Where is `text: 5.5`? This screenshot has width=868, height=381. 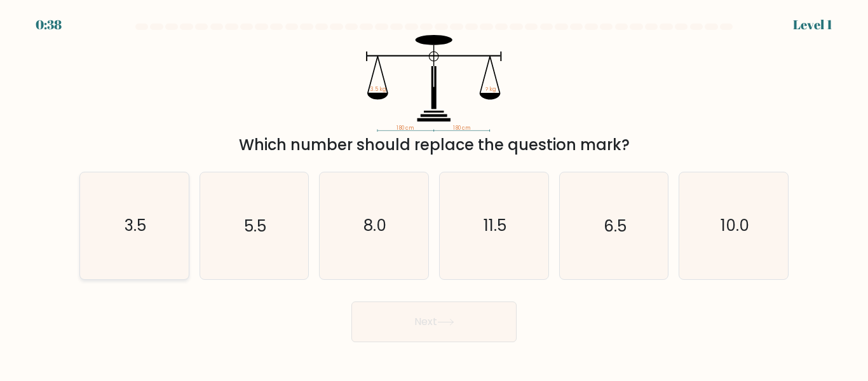 text: 5.5 is located at coordinates (255, 226).